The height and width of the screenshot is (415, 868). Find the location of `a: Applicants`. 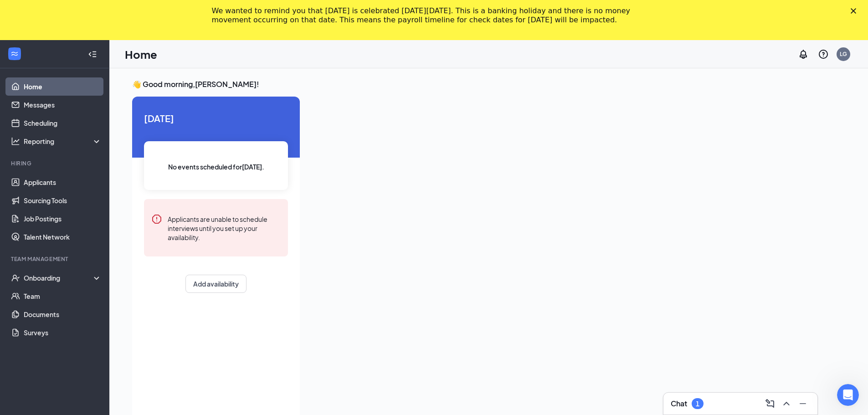

a: Applicants is located at coordinates (62, 182).